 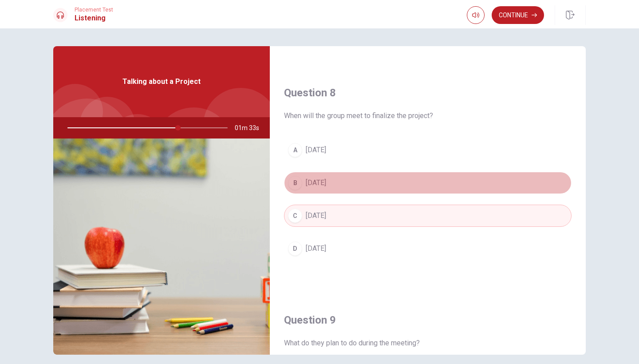 What do you see at coordinates (250, 128) in the screenshot?
I see `span: 01m 33s` at bounding box center [250, 128].